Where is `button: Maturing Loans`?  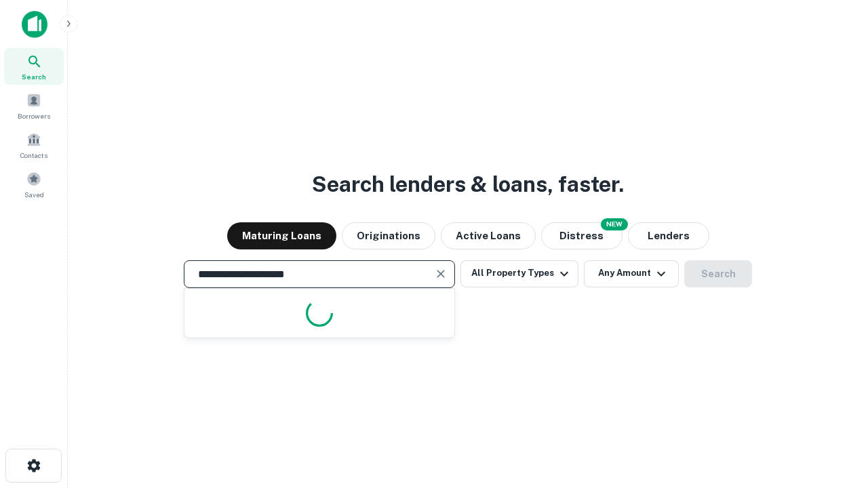 button: Maturing Loans is located at coordinates (281, 236).